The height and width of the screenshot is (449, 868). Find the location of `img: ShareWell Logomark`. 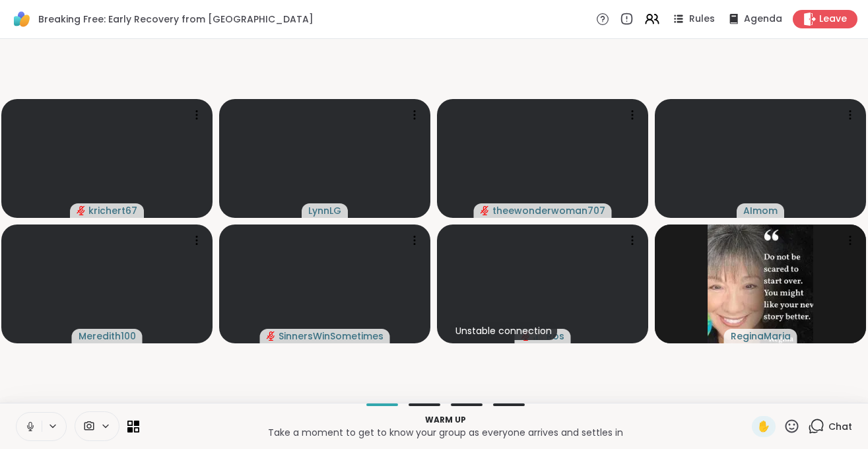

img: ShareWell Logomark is located at coordinates (22, 19).